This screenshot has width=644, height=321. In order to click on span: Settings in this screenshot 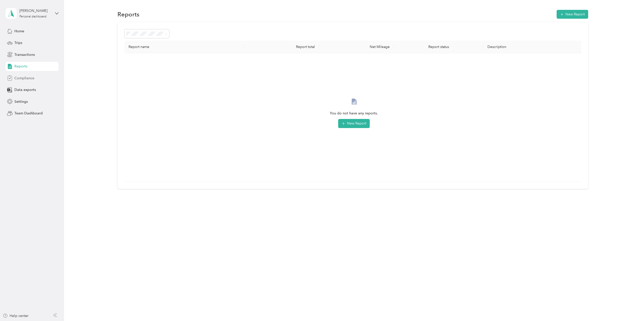, I will do `click(21, 102)`.